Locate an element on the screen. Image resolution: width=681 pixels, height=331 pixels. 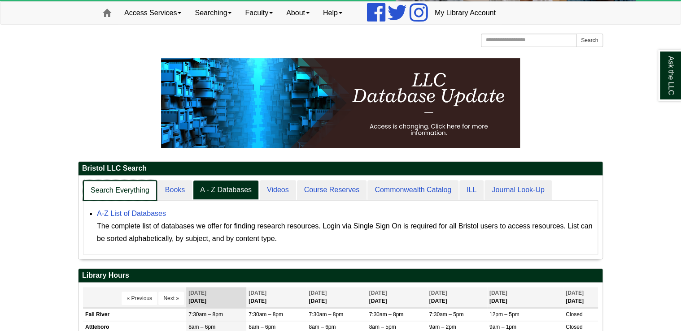
span: 8am – 5pm is located at coordinates (382, 327).